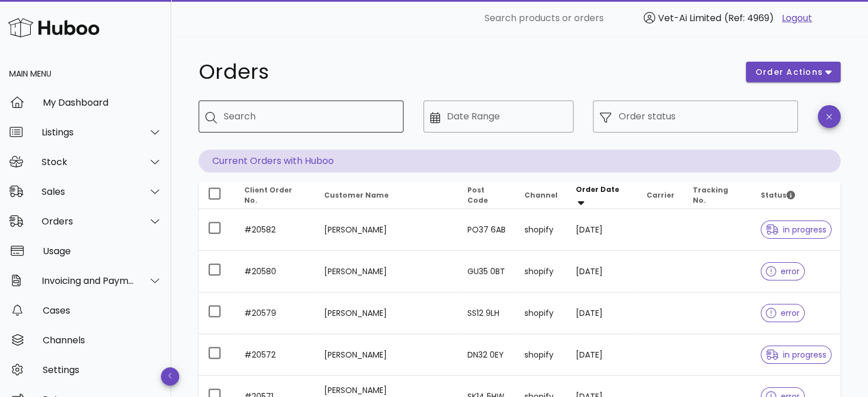 The width and height of the screenshot is (868, 397). I want to click on div: Listings, so click(88, 132).